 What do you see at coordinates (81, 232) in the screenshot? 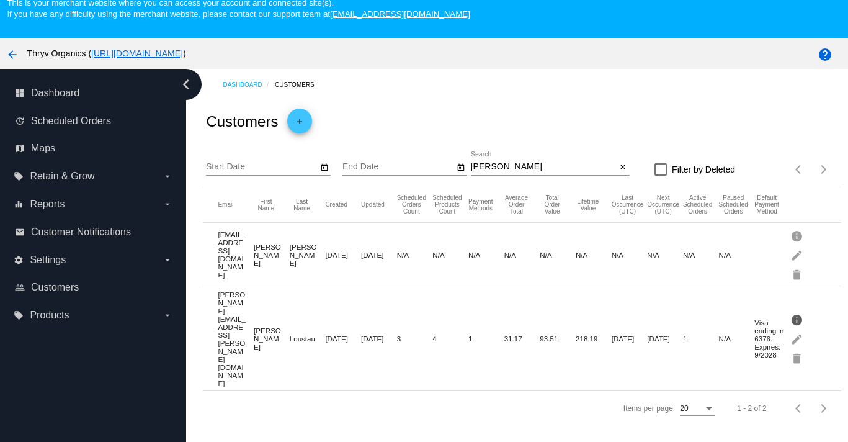
I see `span: Customer Notifications` at bounding box center [81, 232].